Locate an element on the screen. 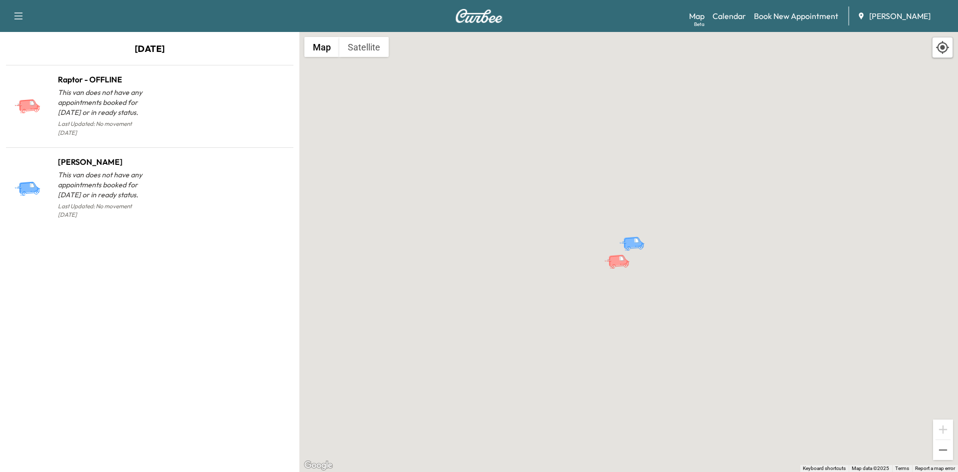 This screenshot has width=958, height=472. a: Open this area in Google Maps (opens a new window) is located at coordinates (318, 465).